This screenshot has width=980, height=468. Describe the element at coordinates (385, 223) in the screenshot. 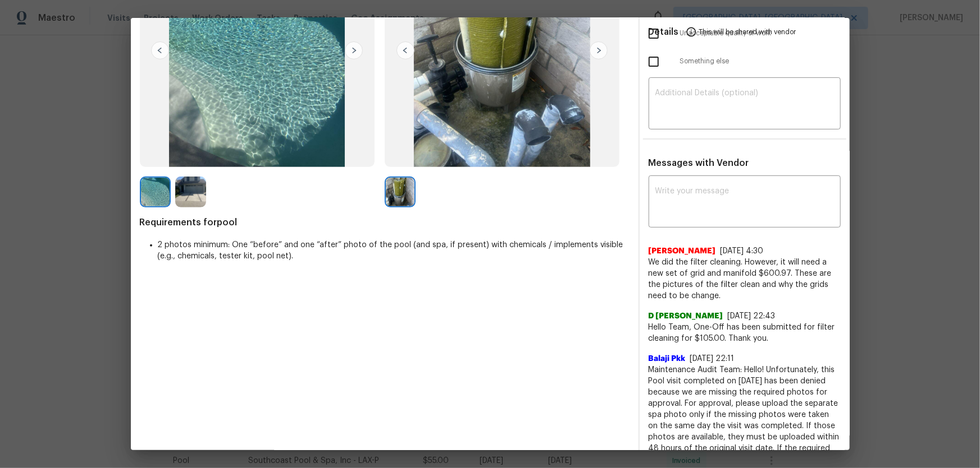

I see `span: Requirements for pool` at that location.